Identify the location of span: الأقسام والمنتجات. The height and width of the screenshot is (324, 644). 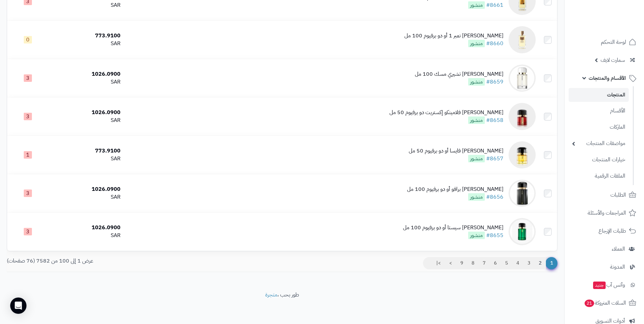
(608, 78).